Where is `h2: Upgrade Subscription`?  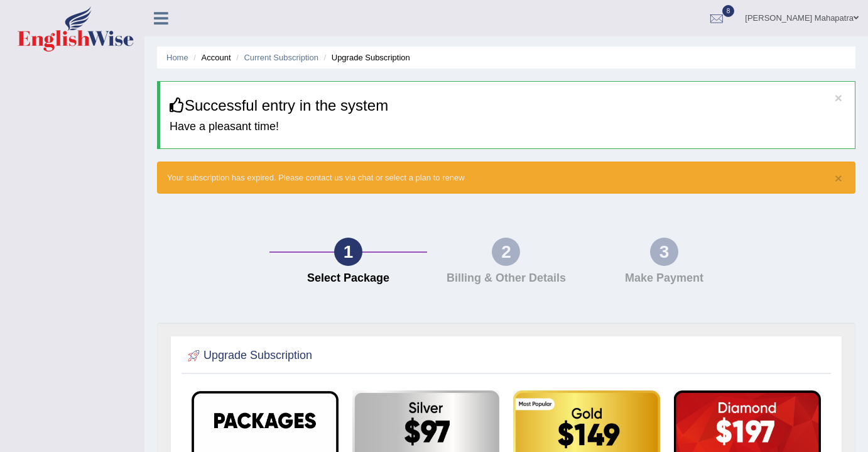
h2: Upgrade Subscription is located at coordinates (248, 356).